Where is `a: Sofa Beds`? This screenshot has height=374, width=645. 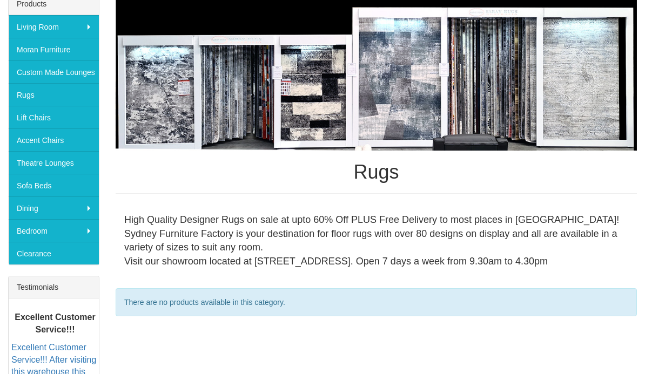
a: Sofa Beds is located at coordinates (53, 185).